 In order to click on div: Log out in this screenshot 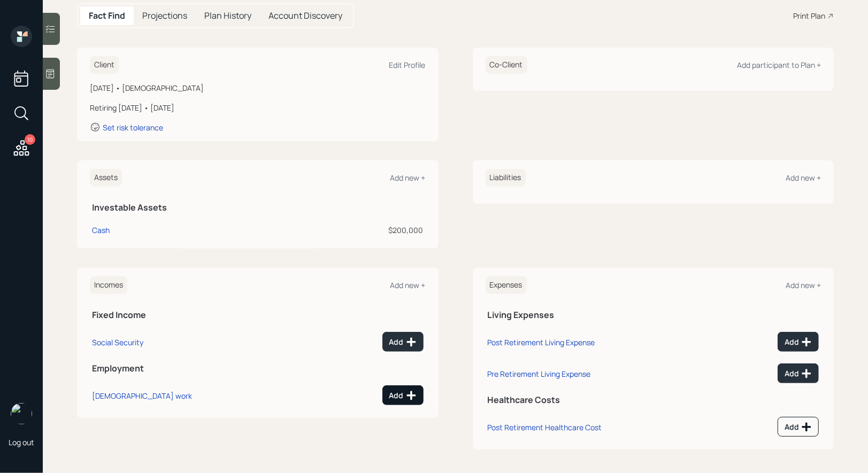, I will do `click(22, 443)`.